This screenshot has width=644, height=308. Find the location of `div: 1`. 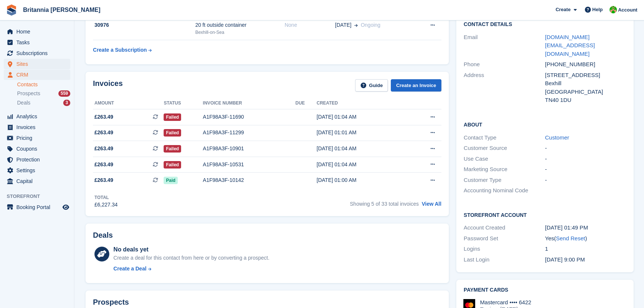

div: 1 is located at coordinates (585, 249).